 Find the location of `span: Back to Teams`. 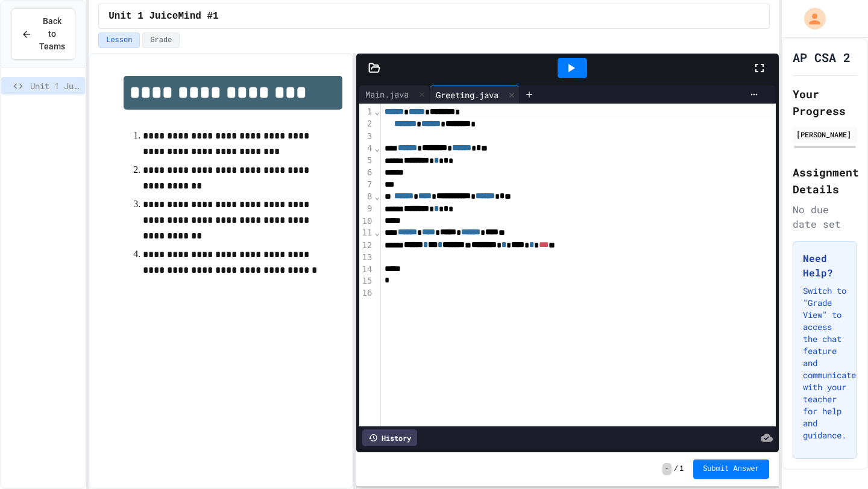

span: Back to Teams is located at coordinates (52, 33).